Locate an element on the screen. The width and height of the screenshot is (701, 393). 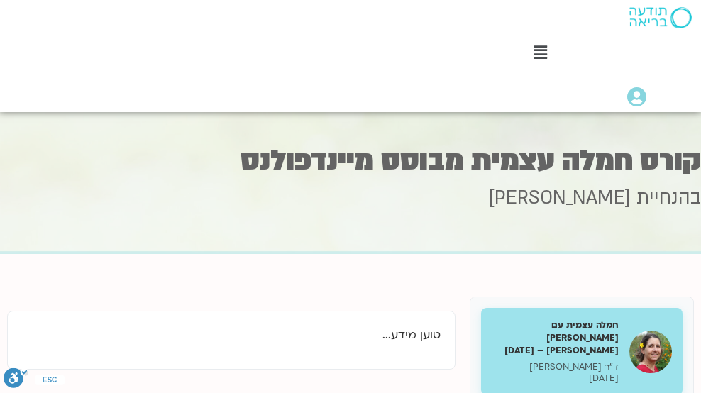
span: בהנחיית is located at coordinates (669, 198).